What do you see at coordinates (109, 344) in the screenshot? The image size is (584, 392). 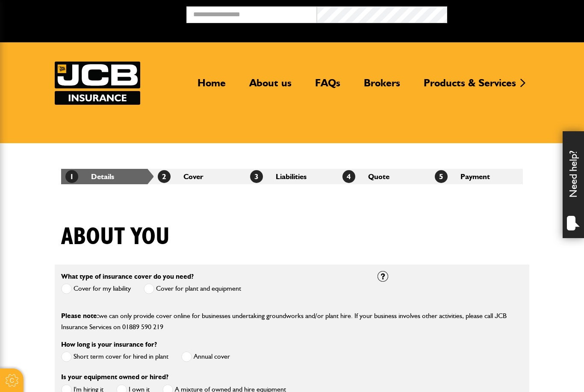 I see `label: How long is your insurance for?` at bounding box center [109, 344].